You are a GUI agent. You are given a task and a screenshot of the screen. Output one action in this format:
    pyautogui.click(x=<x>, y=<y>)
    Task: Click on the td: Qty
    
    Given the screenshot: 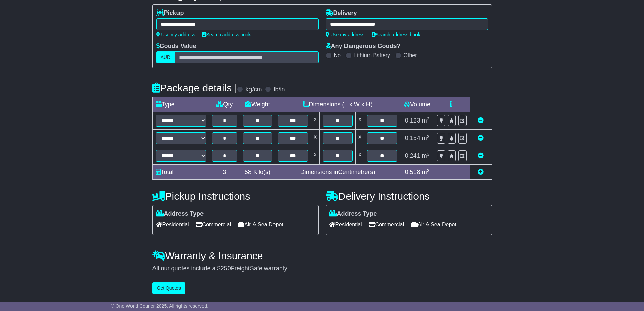 What is the action you would take?
    pyautogui.click(x=225, y=105)
    